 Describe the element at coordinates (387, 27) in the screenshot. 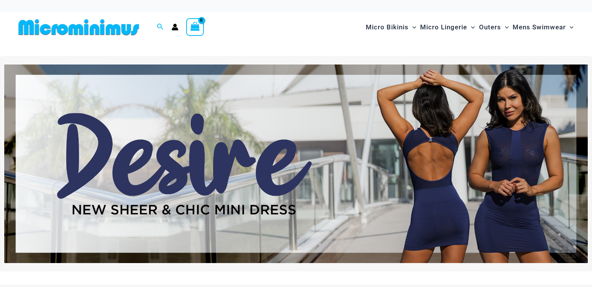

I see `span: Micro Bikinis` at that location.